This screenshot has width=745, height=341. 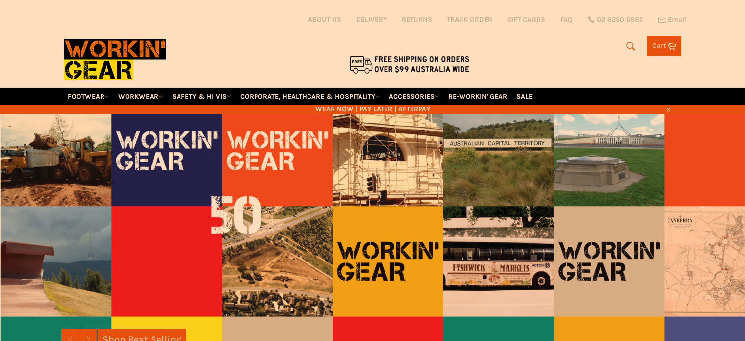 I want to click on a: SALE, so click(x=524, y=96).